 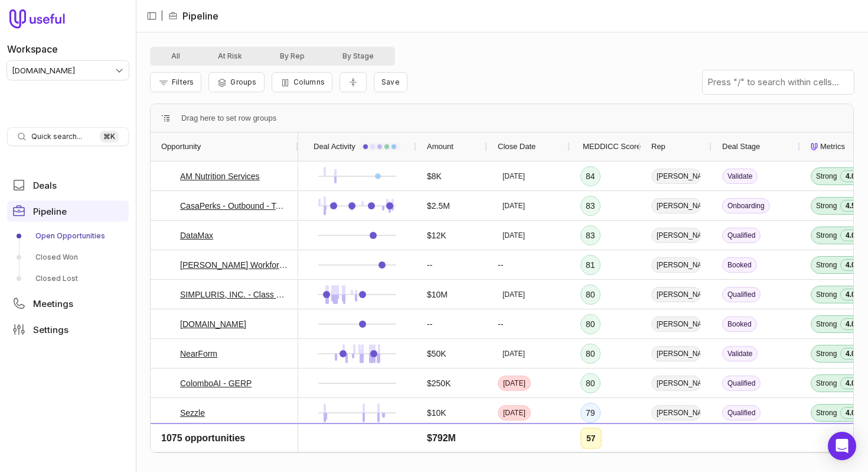 I want to click on div: Row Groups, so click(x=228, y=119).